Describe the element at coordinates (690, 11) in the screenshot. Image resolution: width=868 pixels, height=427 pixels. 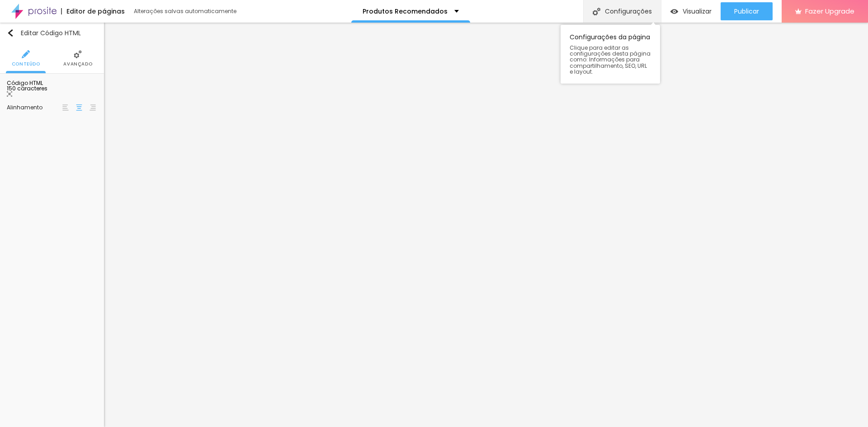
I see `button: Visualizar` at that location.